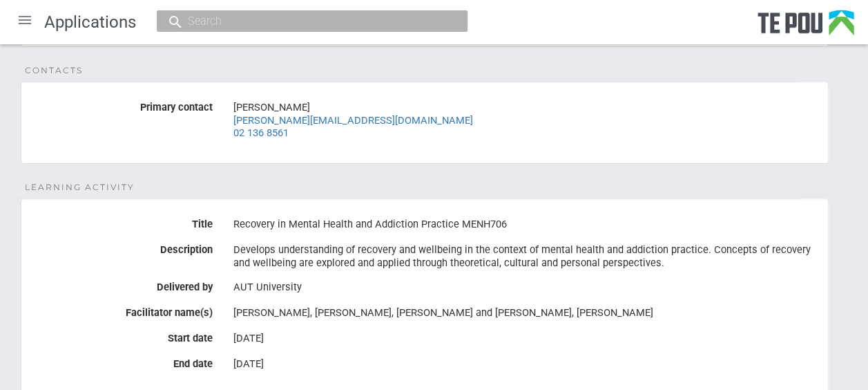 This screenshot has height=390, width=868. Describe the element at coordinates (261, 133) in the screenshot. I see `a: 02 136 8561` at that location.